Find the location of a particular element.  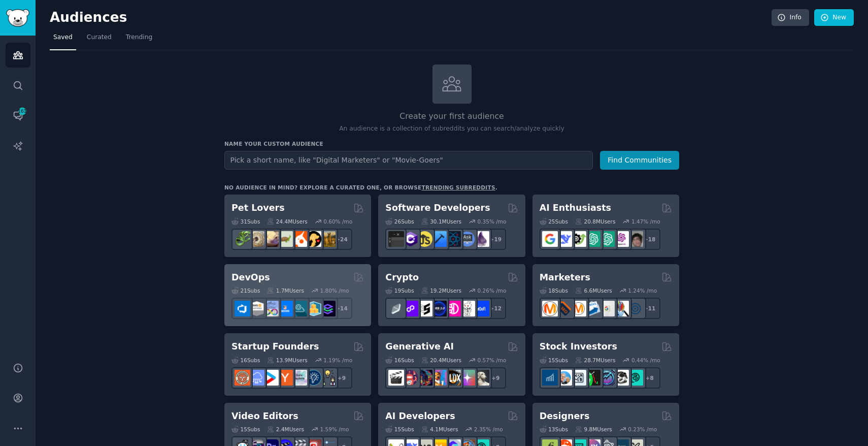

img: swingtrading is located at coordinates (621, 378).